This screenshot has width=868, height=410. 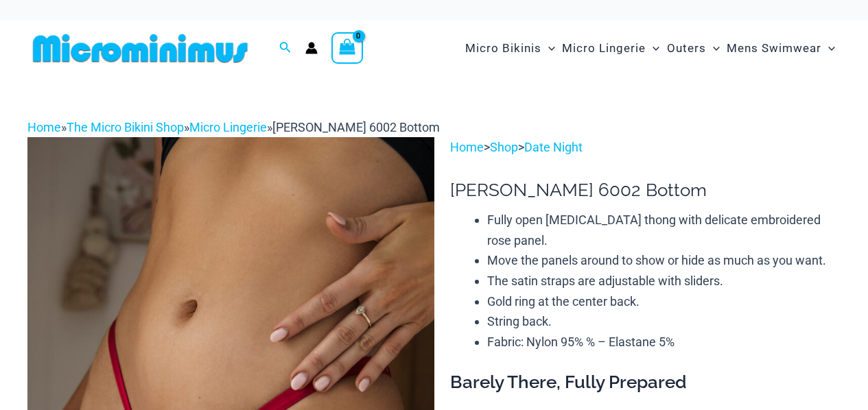 What do you see at coordinates (312, 48) in the screenshot?
I see `a: Account icon link` at bounding box center [312, 48].